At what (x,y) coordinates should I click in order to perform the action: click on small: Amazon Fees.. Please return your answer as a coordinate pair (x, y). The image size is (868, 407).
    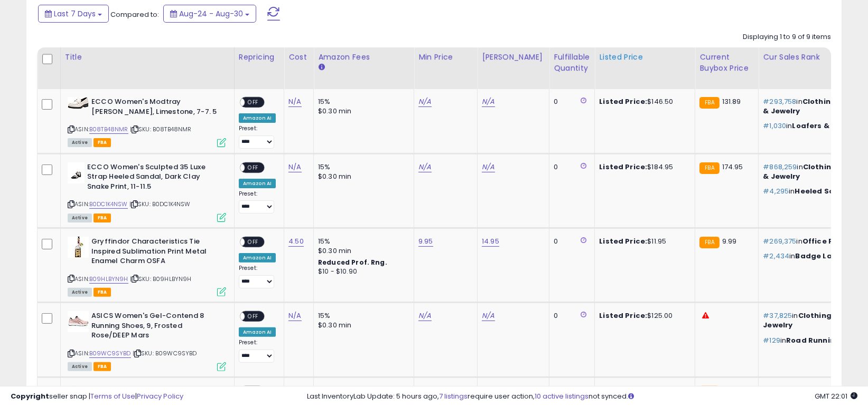
    Looking at the image, I should click on (321, 68).